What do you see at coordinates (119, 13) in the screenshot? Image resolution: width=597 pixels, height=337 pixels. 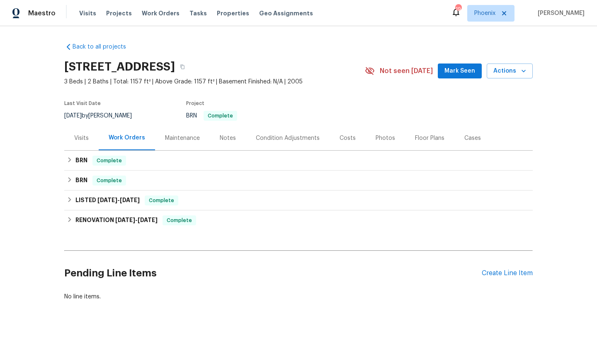 I see `span: Projects` at bounding box center [119, 13].